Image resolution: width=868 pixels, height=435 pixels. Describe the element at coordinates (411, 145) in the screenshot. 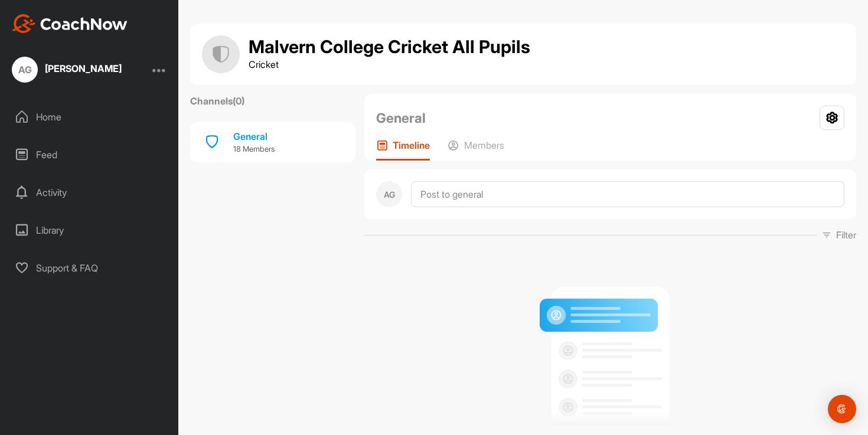

I see `p: Timeline` at that location.